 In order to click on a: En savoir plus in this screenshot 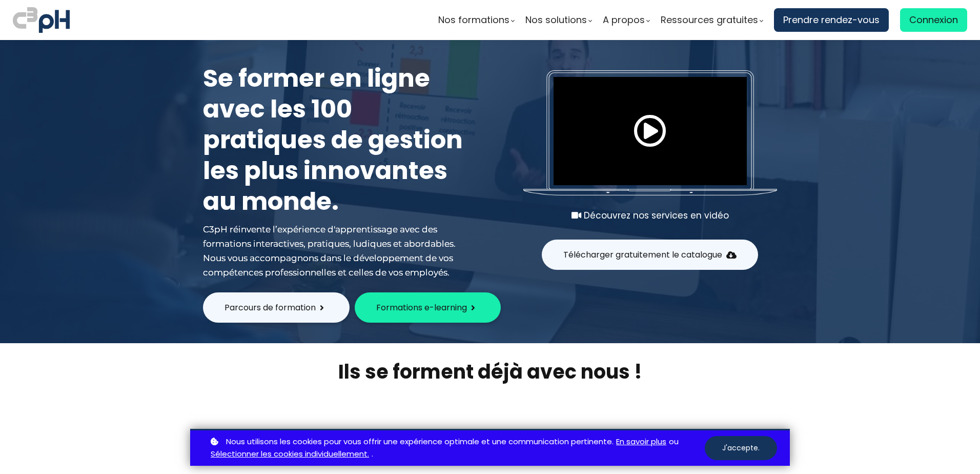, I will do `click(641, 442)`.